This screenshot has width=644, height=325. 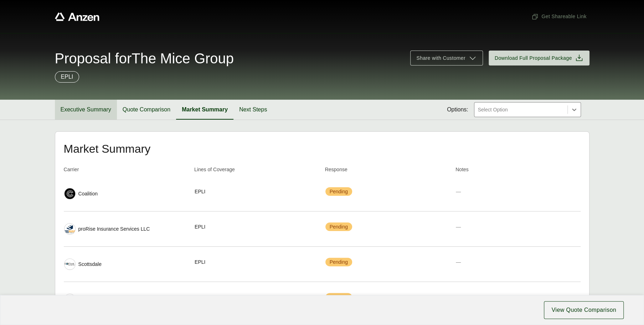 I want to click on a: View Quote Comparison, so click(x=584, y=310).